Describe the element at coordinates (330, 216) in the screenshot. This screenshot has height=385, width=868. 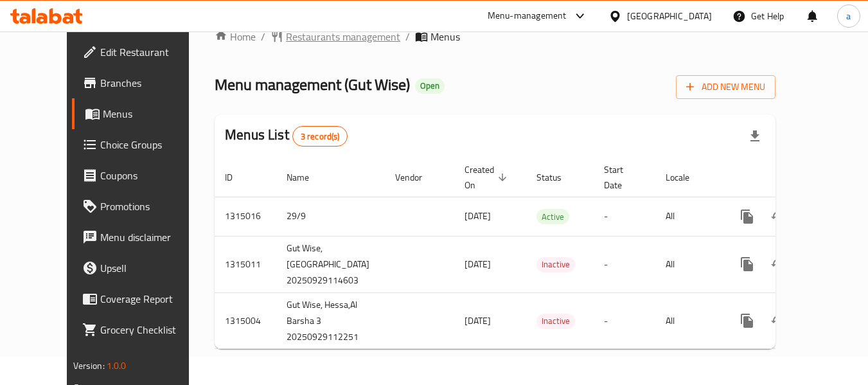
I see `td: 29/9` at that location.